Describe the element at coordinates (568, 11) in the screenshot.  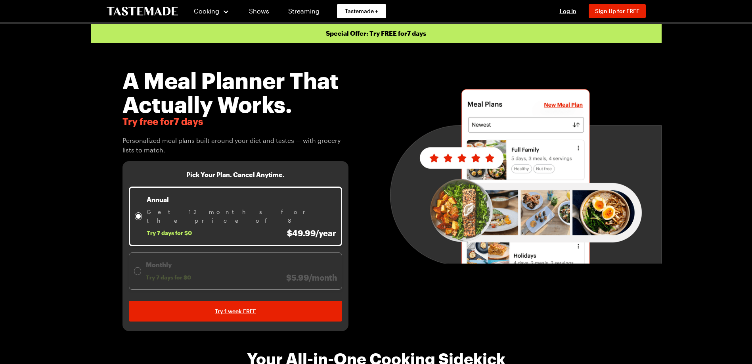
I see `span: Log In` at that location.